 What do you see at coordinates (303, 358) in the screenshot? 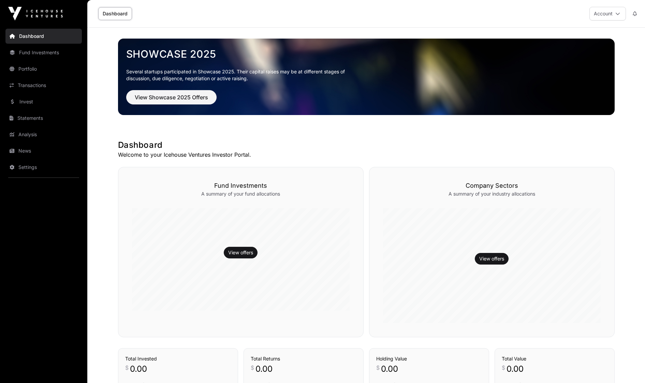
I see `h3: Total Returns` at bounding box center [303, 358].